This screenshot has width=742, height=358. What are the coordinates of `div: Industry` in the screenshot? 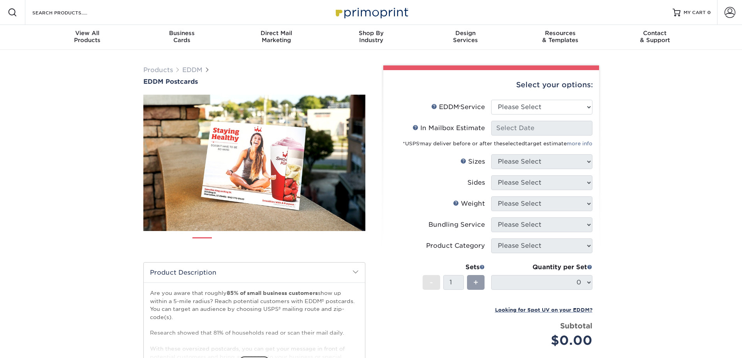 It's located at (371, 37).